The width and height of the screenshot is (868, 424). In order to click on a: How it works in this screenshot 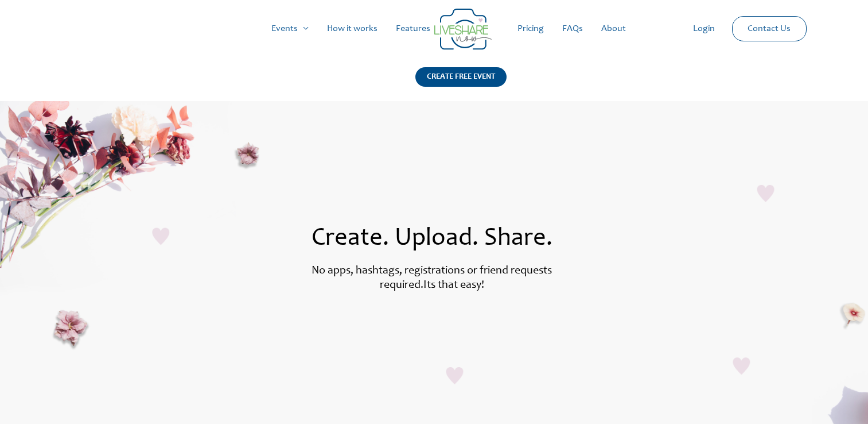, I will do `click(352, 29)`.